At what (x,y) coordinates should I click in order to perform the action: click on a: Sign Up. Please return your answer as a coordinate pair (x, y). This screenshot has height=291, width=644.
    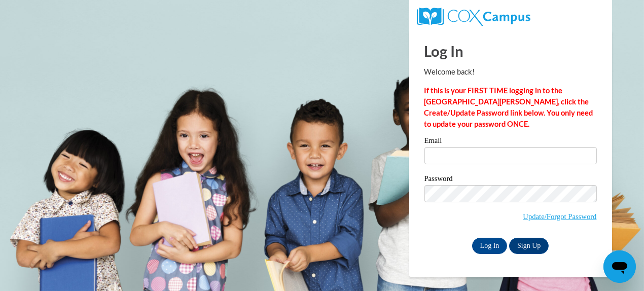
    Looking at the image, I should click on (529, 246).